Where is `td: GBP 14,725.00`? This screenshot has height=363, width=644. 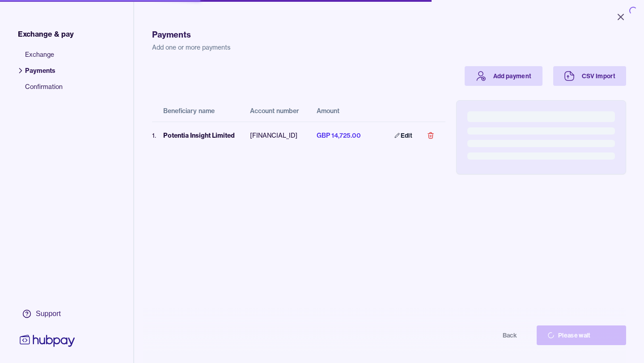
td: GBP 14,725.00 is located at coordinates (343, 135).